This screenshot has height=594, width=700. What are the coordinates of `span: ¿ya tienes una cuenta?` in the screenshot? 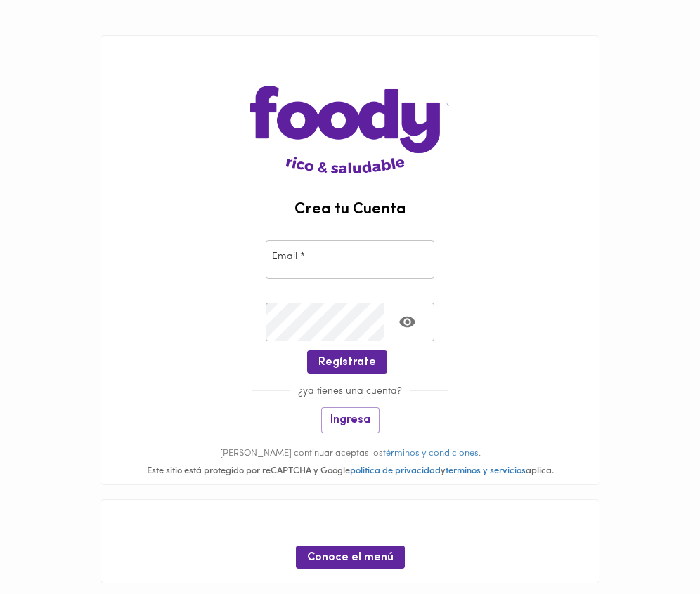 It's located at (350, 391).